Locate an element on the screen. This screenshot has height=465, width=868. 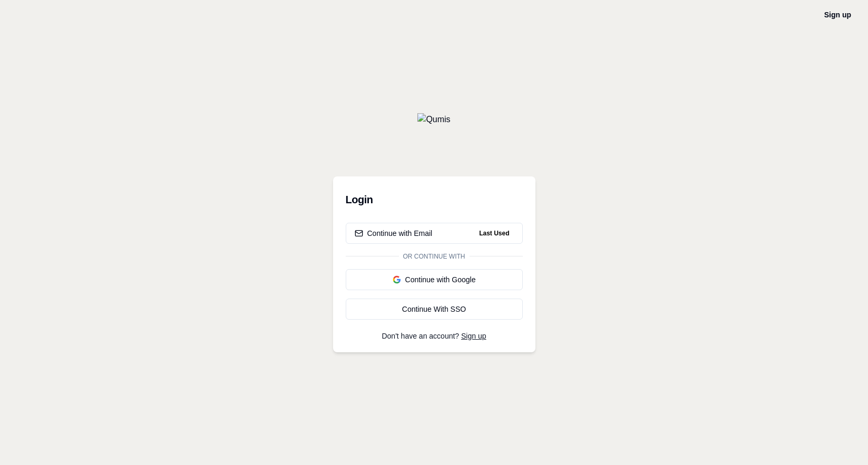
div: Continue with Google is located at coordinates (434, 280).